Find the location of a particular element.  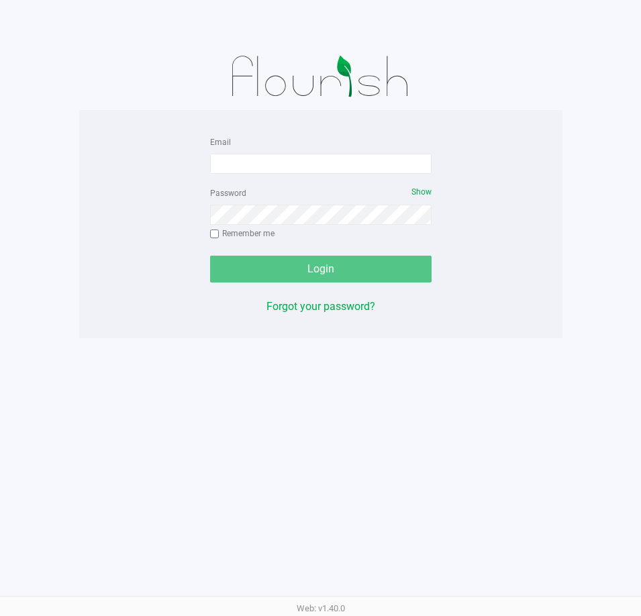

button: Forgot your password? is located at coordinates (321, 307).